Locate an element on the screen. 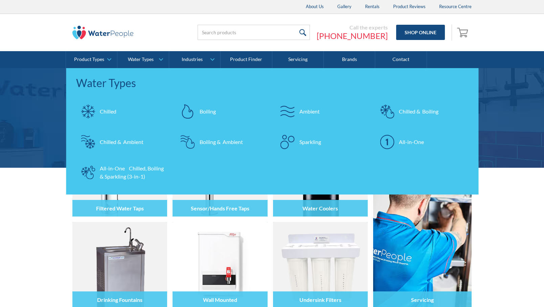 The height and width of the screenshot is (307, 544). a: Shop Online is located at coordinates (421, 32).